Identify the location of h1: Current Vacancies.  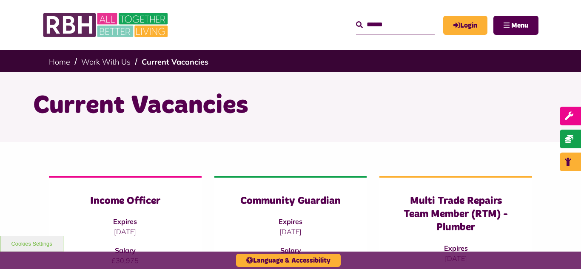
(290, 106).